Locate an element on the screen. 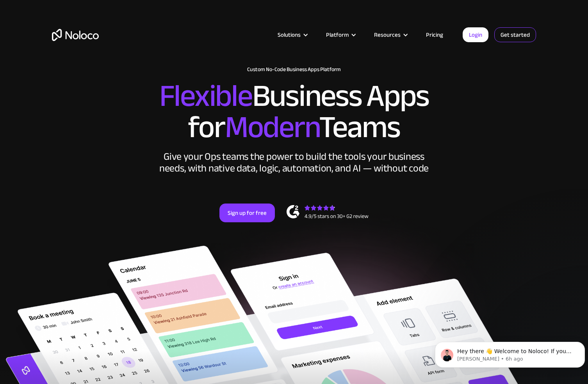 The image size is (588, 384). div: message notification from Darragh, 6h ago. Hey there 👋 Welcome to Noloco! If you have any questio... is located at coordinates (78, 30).